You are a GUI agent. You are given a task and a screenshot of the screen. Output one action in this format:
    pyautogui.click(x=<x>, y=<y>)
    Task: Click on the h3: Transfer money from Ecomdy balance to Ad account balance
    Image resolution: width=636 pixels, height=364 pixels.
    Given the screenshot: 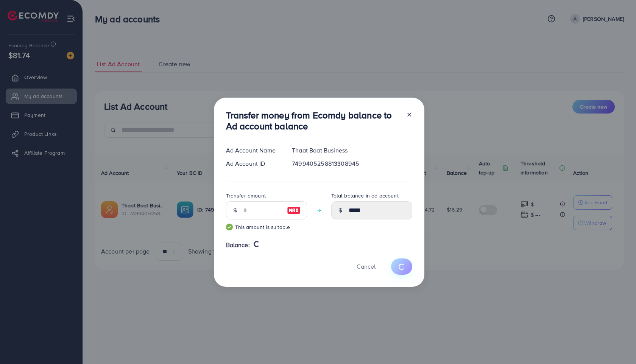 What is the action you would take?
    pyautogui.click(x=313, y=121)
    